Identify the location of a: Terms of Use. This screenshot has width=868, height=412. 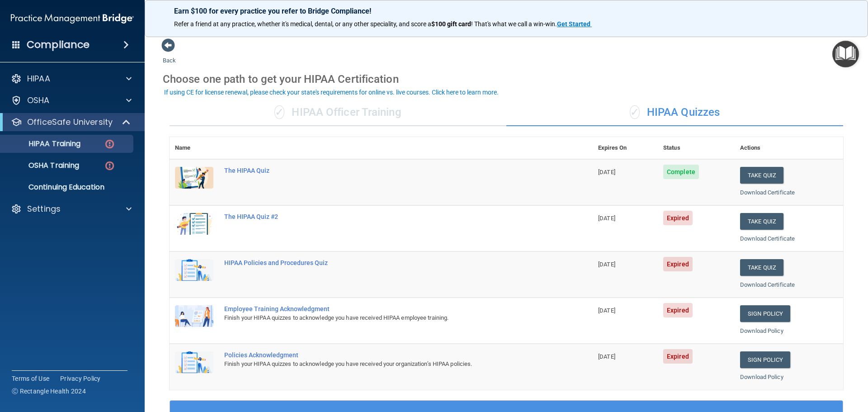
(30, 379).